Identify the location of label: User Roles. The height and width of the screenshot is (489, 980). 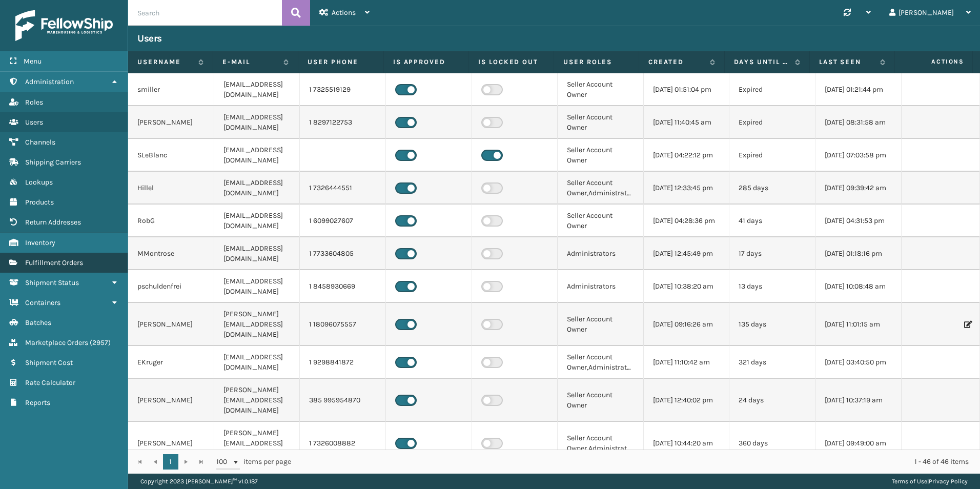
(596, 62).